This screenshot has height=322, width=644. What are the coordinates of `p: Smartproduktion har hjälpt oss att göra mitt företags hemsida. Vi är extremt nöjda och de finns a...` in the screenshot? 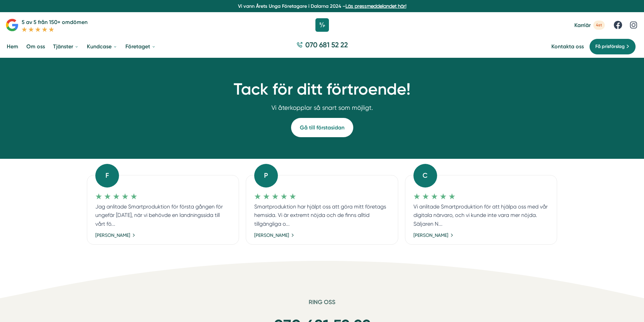 It's located at (322, 215).